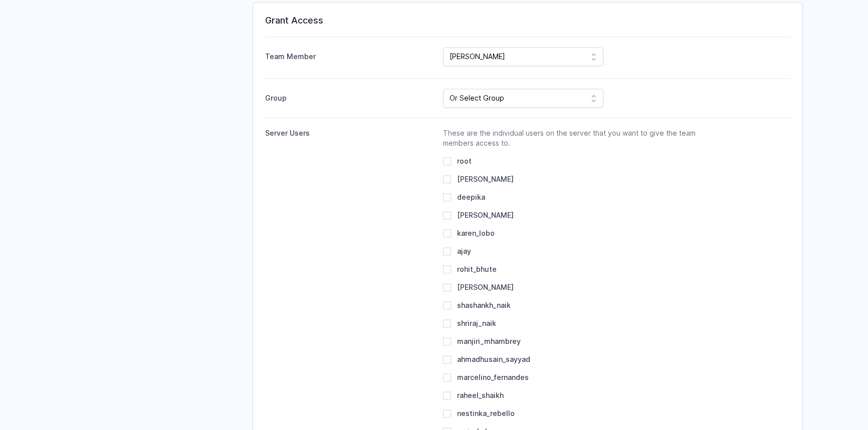  Describe the element at coordinates (486, 414) in the screenshot. I see `span: nestinka_rebello` at that location.